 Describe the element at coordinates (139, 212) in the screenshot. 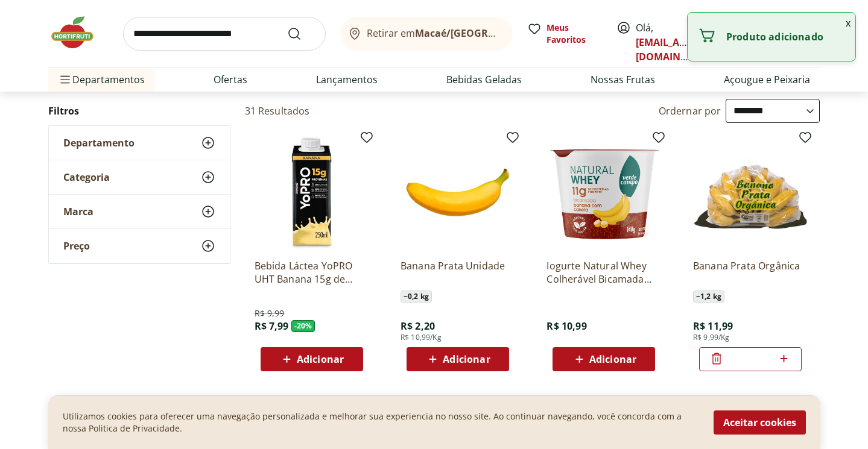

I see `button: Marca` at that location.